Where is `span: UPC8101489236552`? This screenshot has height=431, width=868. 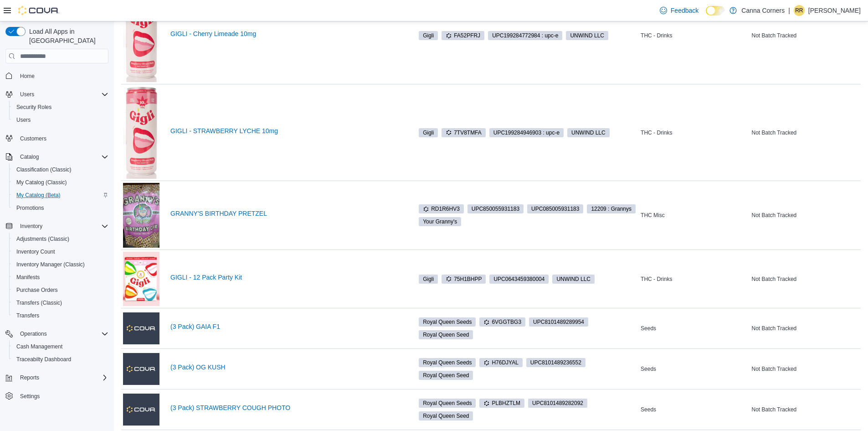 span: UPC8101489236552 is located at coordinates (556, 362).